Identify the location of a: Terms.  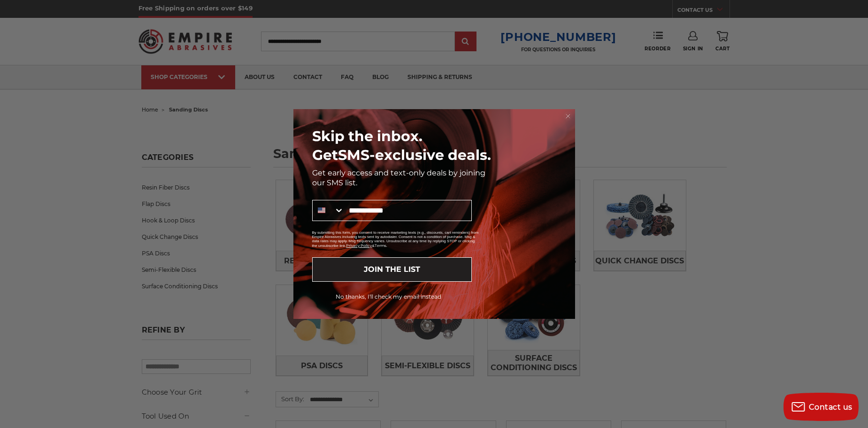
(380, 245).